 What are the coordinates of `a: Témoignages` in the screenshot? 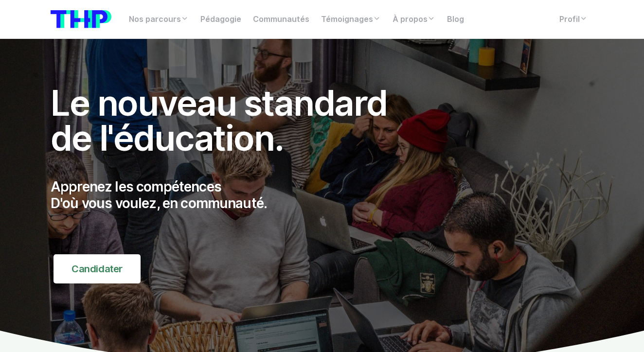 It's located at (351, 19).